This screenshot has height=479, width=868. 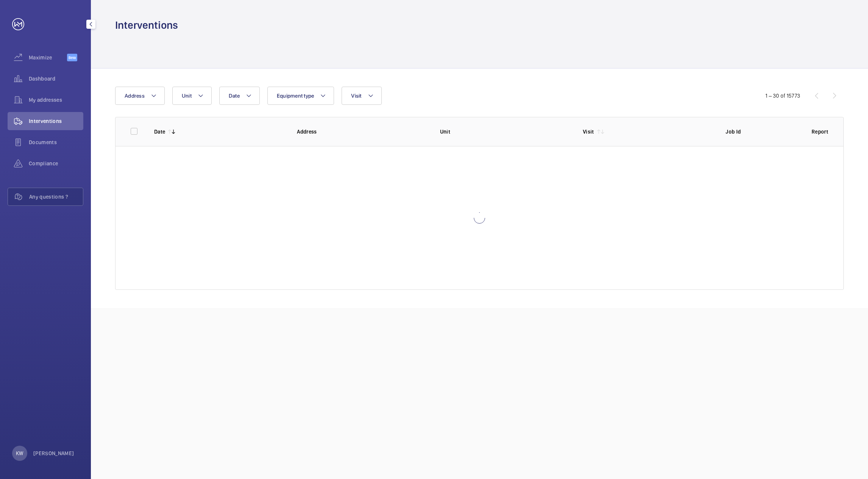 What do you see at coordinates (140, 96) in the screenshot?
I see `button: Address` at bounding box center [140, 96].